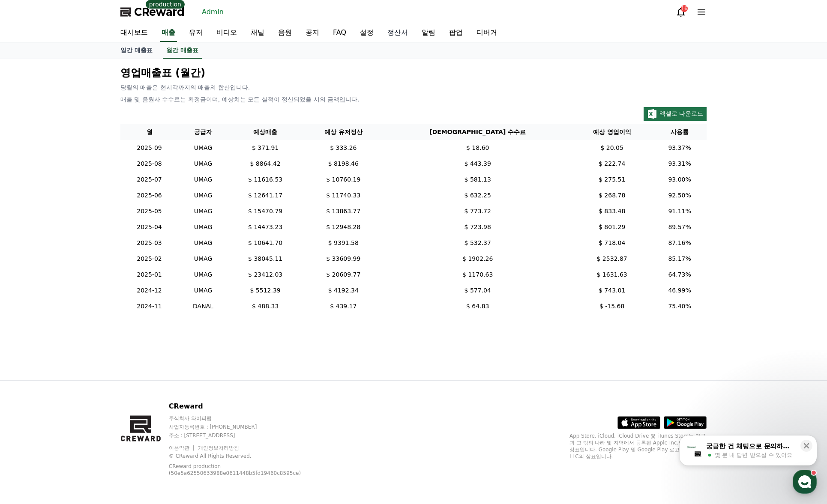 The width and height of the screenshot is (827, 504). What do you see at coordinates (243, 456) in the screenshot?
I see `p: © CReward All Rights Reserved.` at bounding box center [243, 456].